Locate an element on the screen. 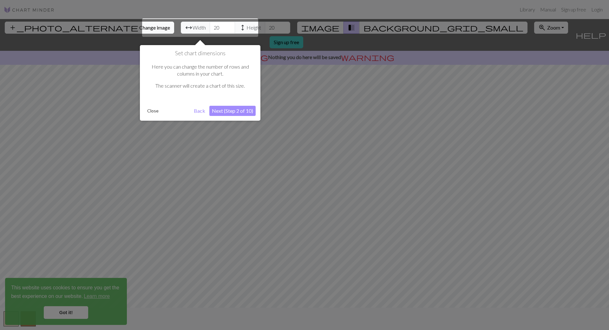 This screenshot has height=330, width=609. p: The scanner will create a chart of this size. is located at coordinates (200, 86).